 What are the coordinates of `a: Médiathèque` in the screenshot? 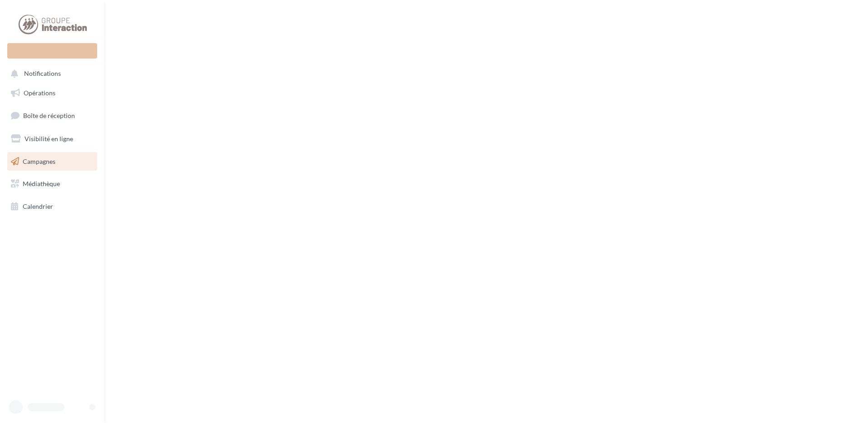 It's located at (53, 184).